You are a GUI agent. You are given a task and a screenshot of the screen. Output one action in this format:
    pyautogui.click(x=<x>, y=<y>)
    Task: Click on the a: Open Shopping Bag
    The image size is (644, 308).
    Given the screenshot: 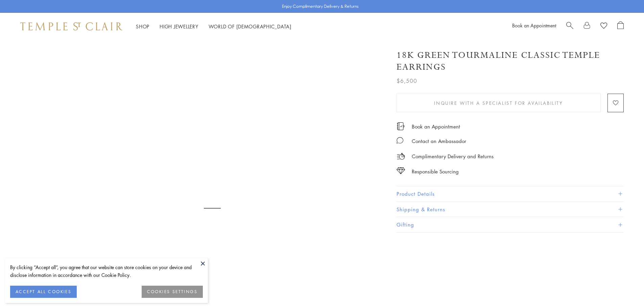 What is the action you would take?
    pyautogui.click(x=620, y=26)
    